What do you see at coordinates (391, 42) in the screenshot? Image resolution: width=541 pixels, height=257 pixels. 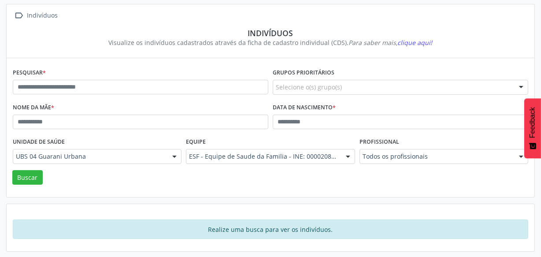 I see `i: Para saber mais,` at bounding box center [391, 42].